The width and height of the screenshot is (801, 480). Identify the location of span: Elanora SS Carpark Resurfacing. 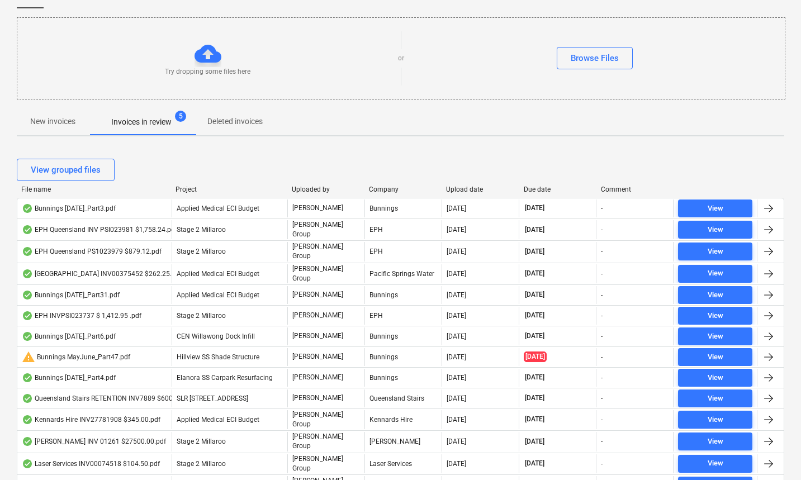
(225, 378).